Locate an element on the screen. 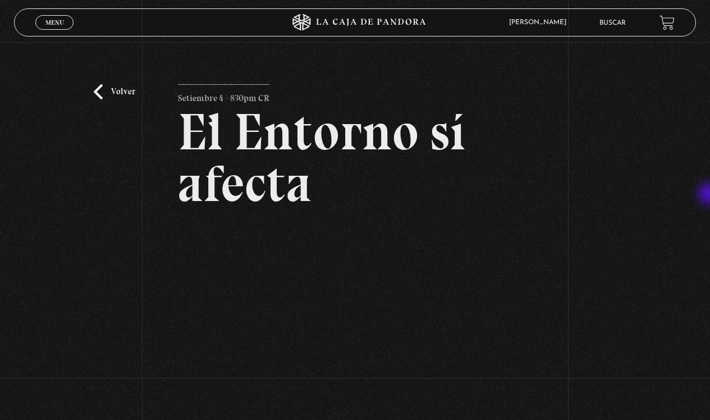  a: View your shopping cart is located at coordinates (667, 22).